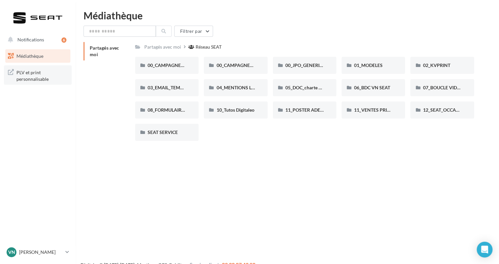 Image resolution: width=499 pixels, height=264 pixels. Describe the element at coordinates (209, 47) in the screenshot. I see `div: Réseau SEAT` at that location.